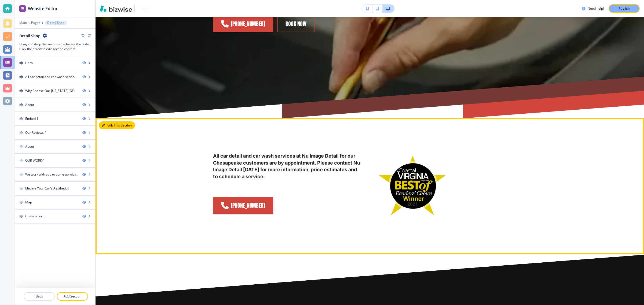 The width and height of the screenshot is (644, 305). I want to click on div: DragHero, so click(55, 63).